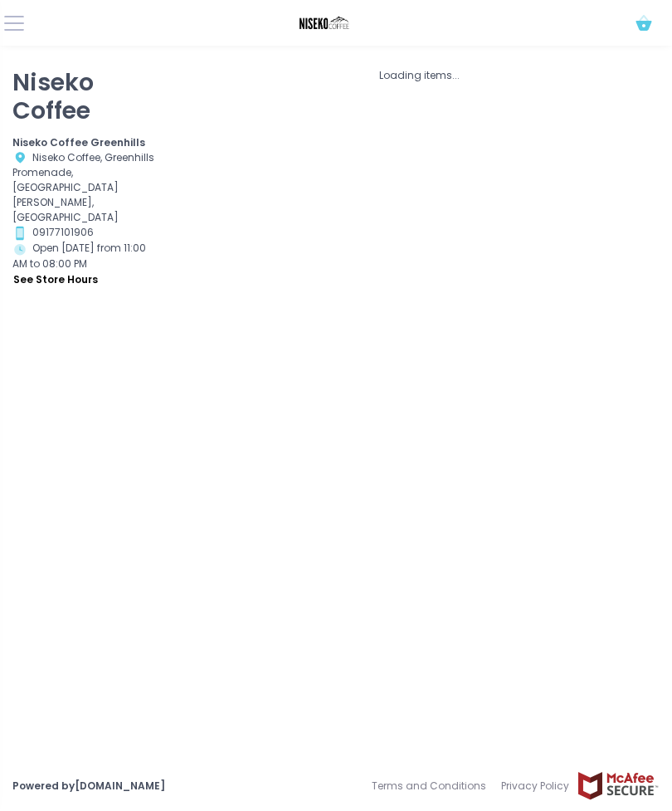 This screenshot has width=672, height=811. I want to click on img: logo, so click(325, 23).